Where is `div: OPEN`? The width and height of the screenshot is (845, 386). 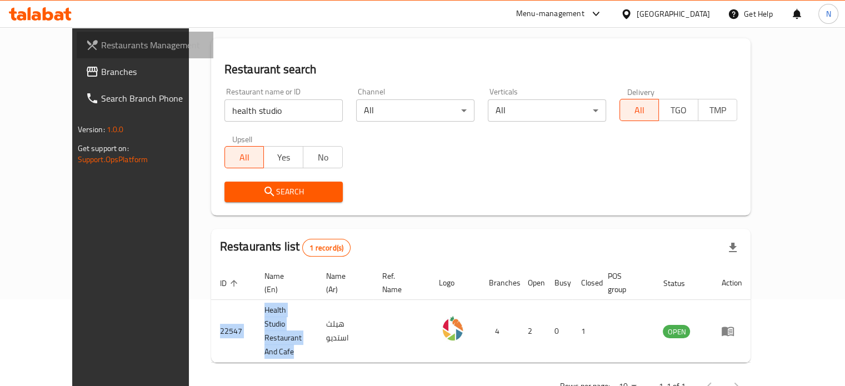 div: OPEN is located at coordinates (676, 332).